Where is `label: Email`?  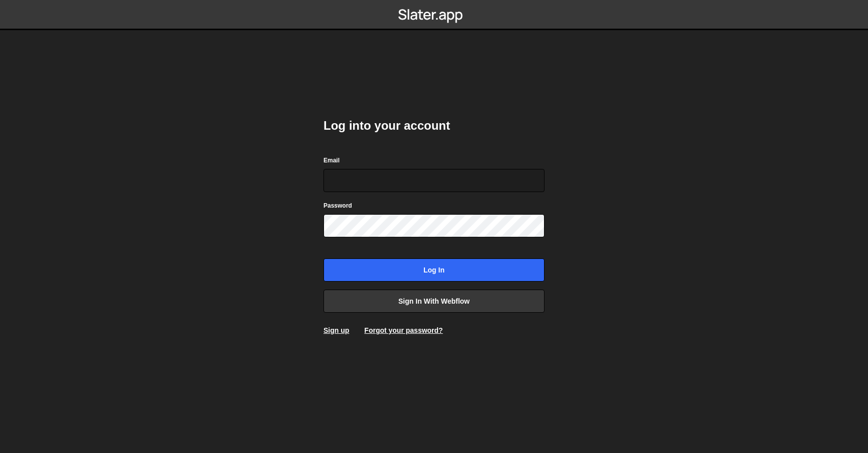
label: Email is located at coordinates (332, 161).